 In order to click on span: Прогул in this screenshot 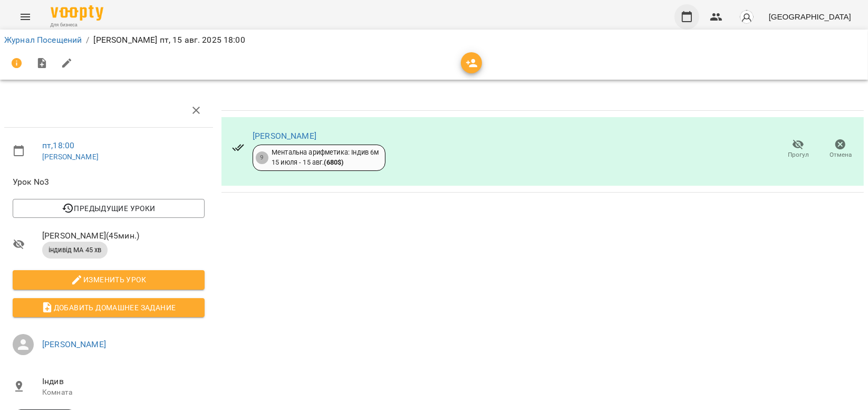, I will do `click(798, 155)`.